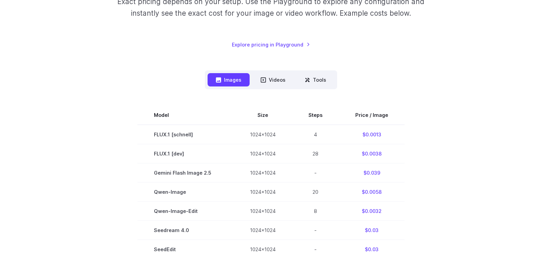 The image size is (542, 257). I want to click on td: 28, so click(315, 154).